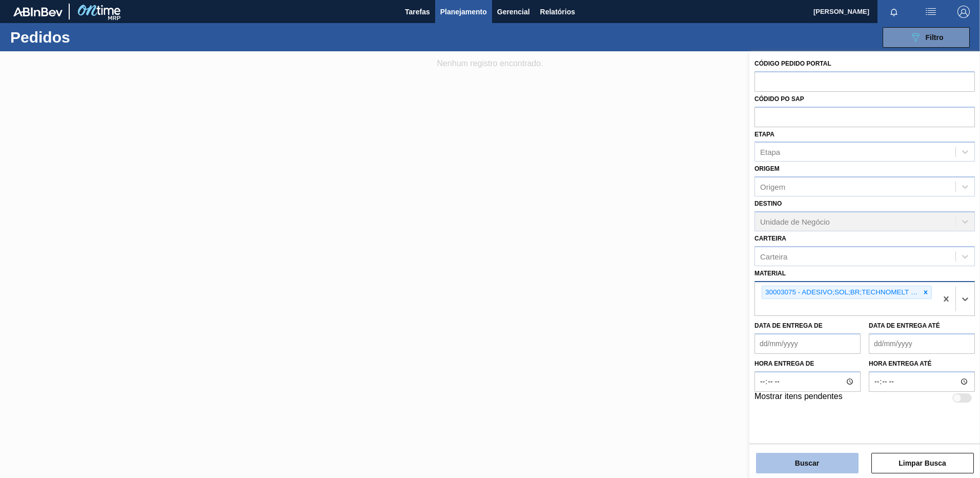 The image size is (980, 478). Describe the element at coordinates (842, 292) in the screenshot. I see `div: 30003075 - ADESIVO;SOL;BR;TECHNOMELT SUPRA HT 35125` at that location.